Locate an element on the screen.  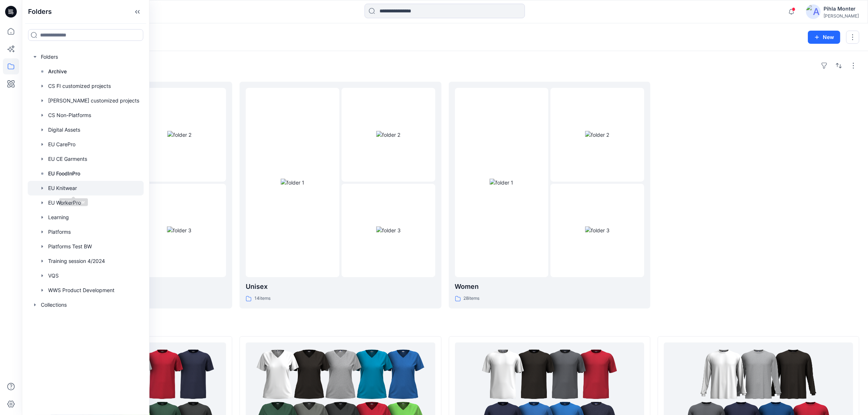
a: folder 1folder 2folder 3Women28items is located at coordinates (549, 195).